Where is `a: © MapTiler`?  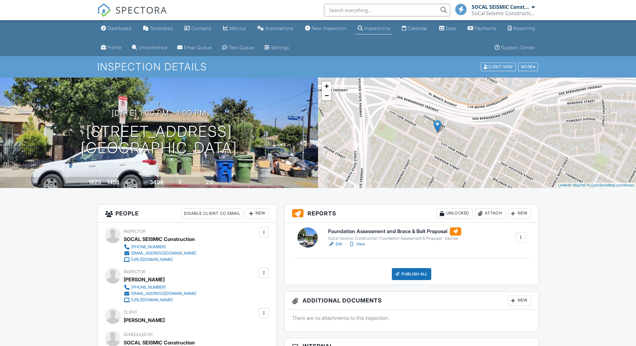 a: © MapTiler is located at coordinates (578, 185).